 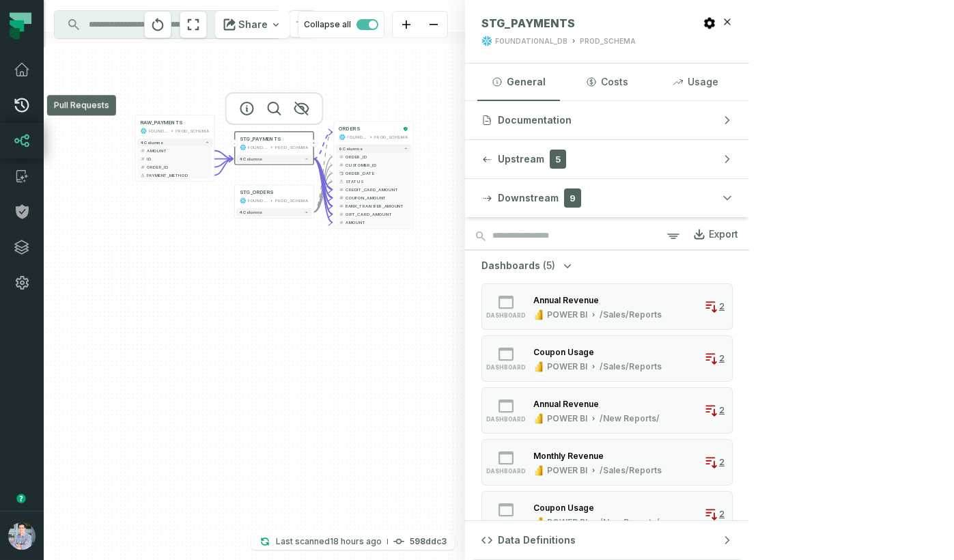 I want to click on span: ORDER_ID, so click(x=376, y=157).